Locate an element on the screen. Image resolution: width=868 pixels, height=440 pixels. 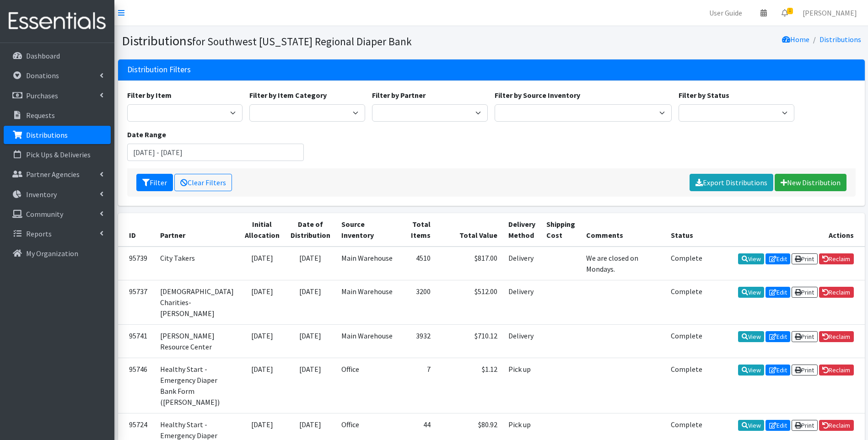
a: Distributions is located at coordinates (839, 39).